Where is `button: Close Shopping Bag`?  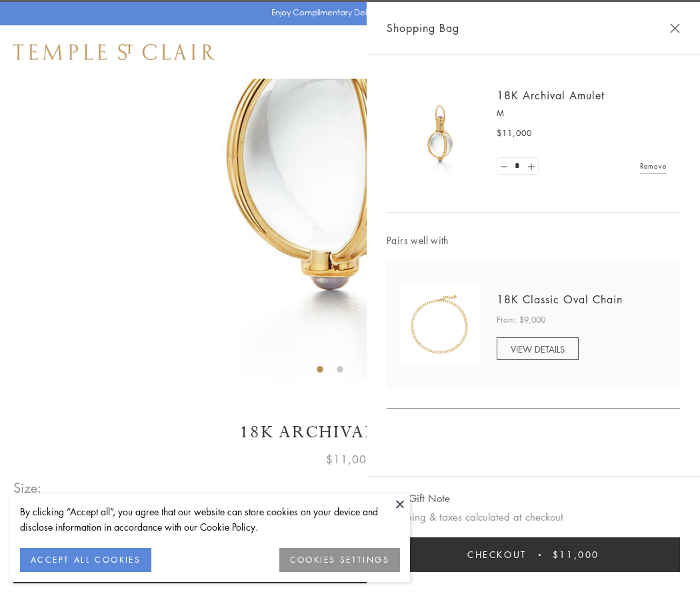
button: Close Shopping Bag is located at coordinates (675, 28).